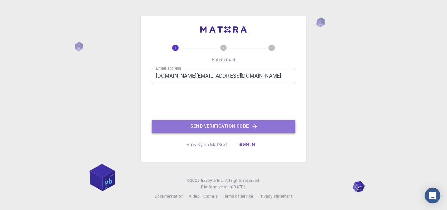 This screenshot has height=210, width=447. I want to click on a: Sign in, so click(247, 145).